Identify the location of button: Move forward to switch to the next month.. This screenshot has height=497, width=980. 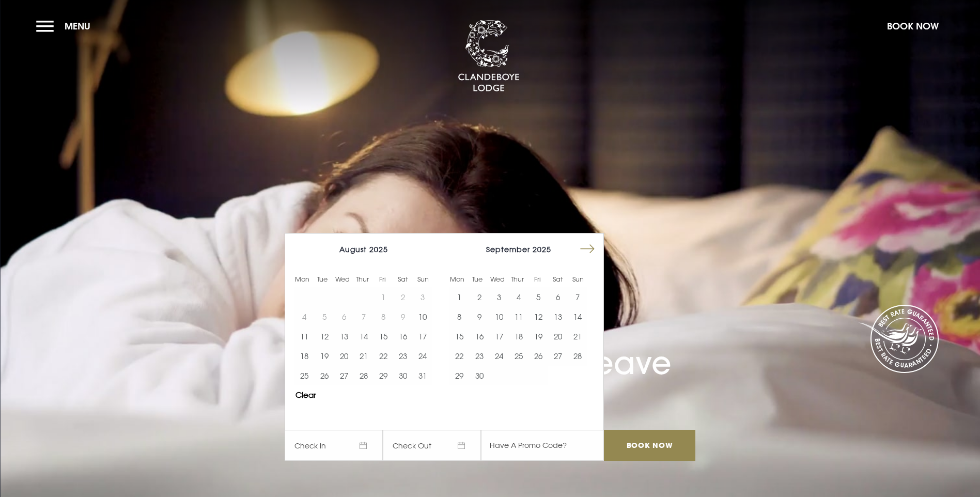
(587, 249).